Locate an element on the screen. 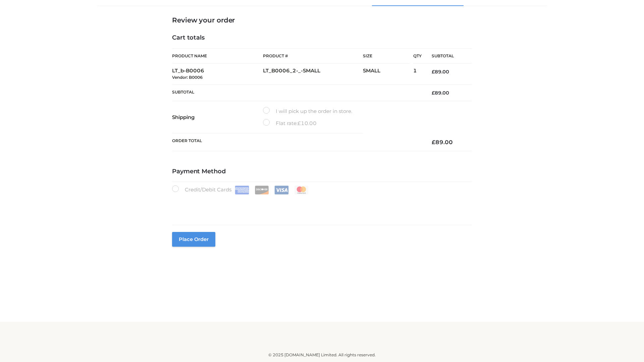 Image resolution: width=644 pixels, height=362 pixels. h4: Cart totals is located at coordinates (322, 38).